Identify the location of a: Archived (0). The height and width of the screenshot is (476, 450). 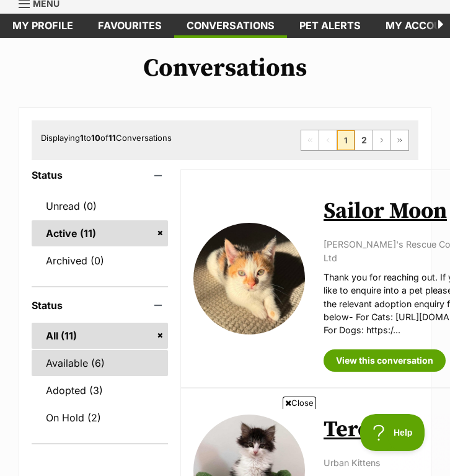
(100, 261).